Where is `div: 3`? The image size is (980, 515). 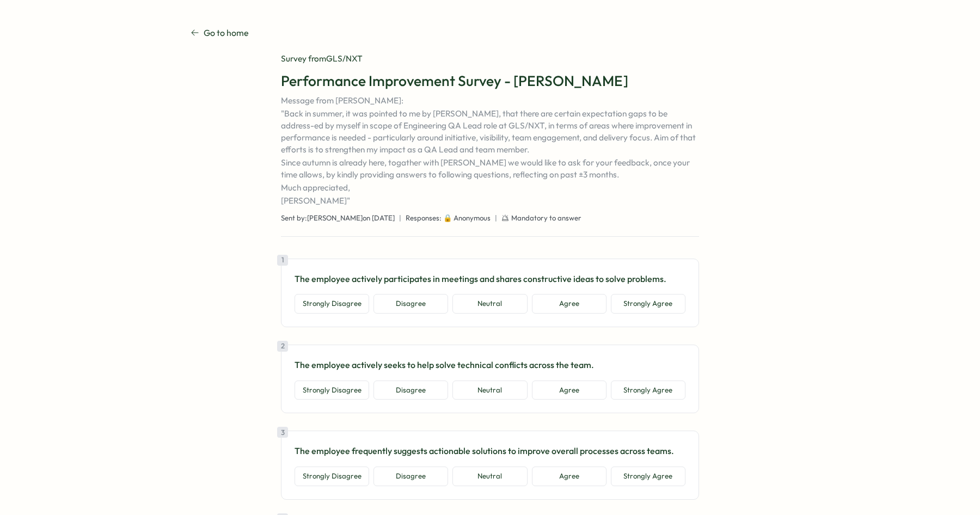 div: 3 is located at coordinates (283, 432).